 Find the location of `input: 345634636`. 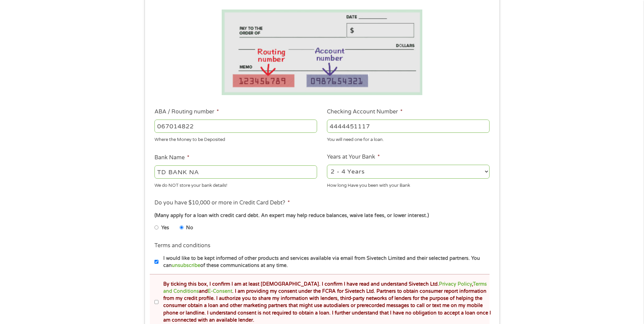

input: 345634636 is located at coordinates (408, 126).